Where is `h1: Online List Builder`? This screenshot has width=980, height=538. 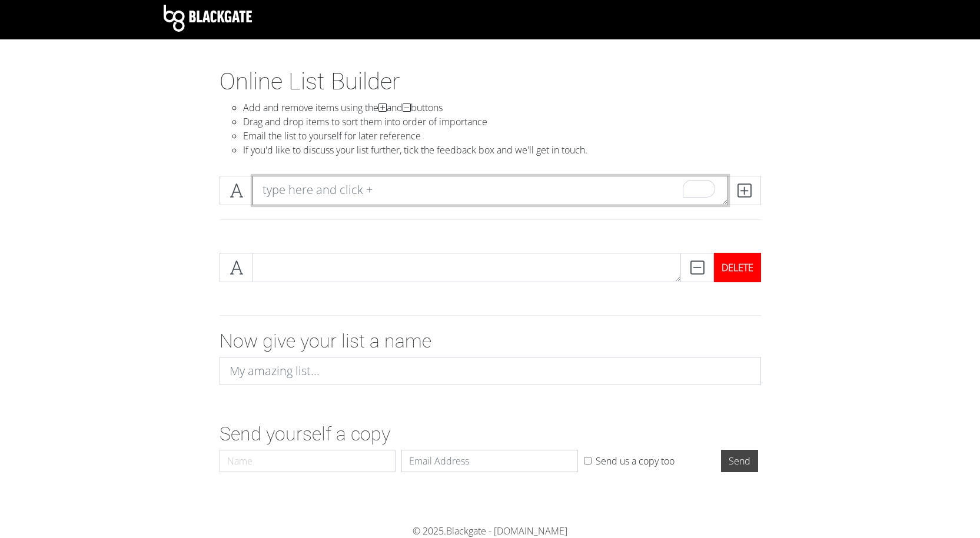
h1: Online List Builder is located at coordinates (490, 82).